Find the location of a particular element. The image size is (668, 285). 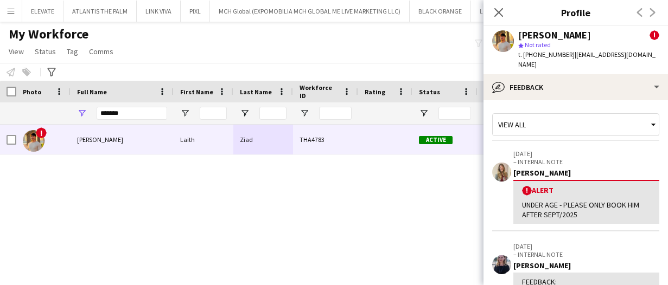

a: Comms is located at coordinates (101, 52).